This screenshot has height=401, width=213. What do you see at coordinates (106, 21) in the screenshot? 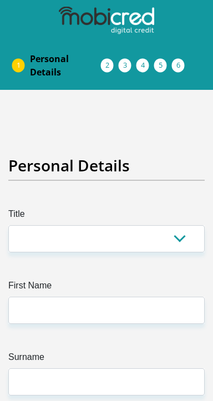
I see `img: mobicred logo` at bounding box center [106, 21].